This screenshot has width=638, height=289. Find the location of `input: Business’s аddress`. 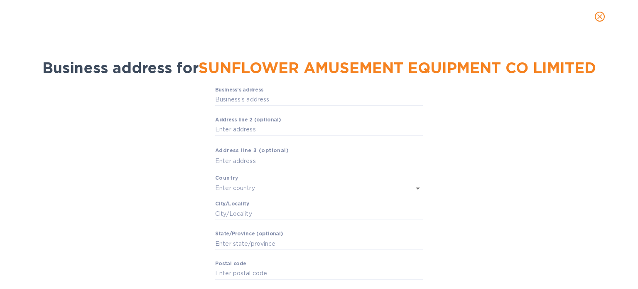

input: Business’s аddress is located at coordinates (319, 100).